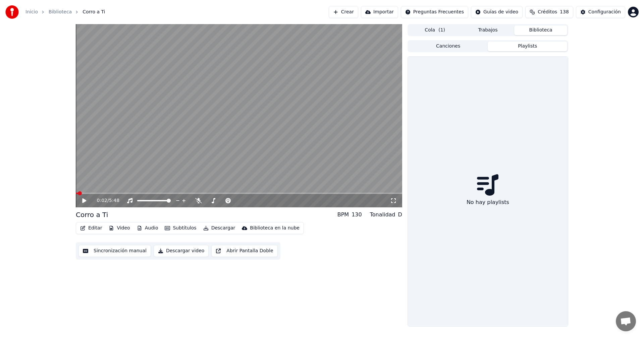 Image resolution: width=644 pixels, height=338 pixels. I want to click on div: Biblioteca en la nube, so click(274, 228).